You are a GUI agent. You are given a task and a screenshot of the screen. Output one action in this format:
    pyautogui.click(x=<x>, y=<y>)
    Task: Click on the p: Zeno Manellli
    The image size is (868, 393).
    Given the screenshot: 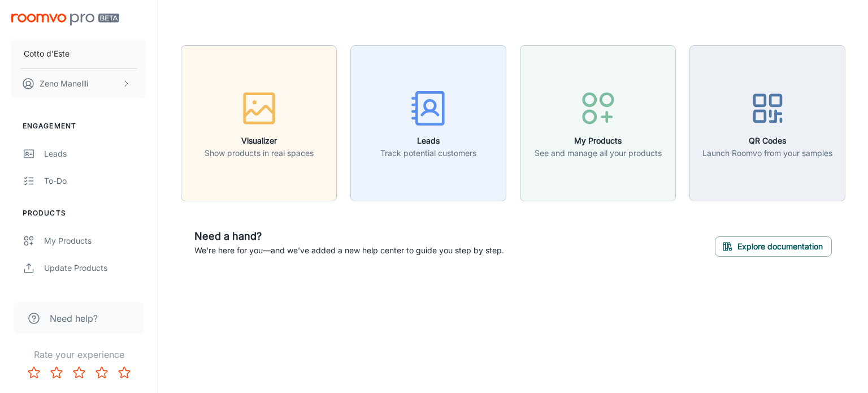 What is the action you would take?
    pyautogui.click(x=64, y=84)
    